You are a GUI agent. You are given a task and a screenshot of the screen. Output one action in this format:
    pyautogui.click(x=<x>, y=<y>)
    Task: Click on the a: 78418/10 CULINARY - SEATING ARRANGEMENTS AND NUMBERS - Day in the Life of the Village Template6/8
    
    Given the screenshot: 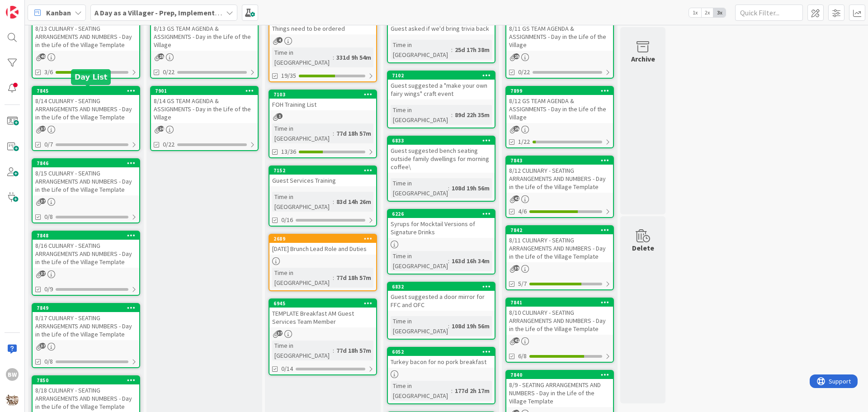 What is the action you would take?
    pyautogui.click(x=560, y=330)
    